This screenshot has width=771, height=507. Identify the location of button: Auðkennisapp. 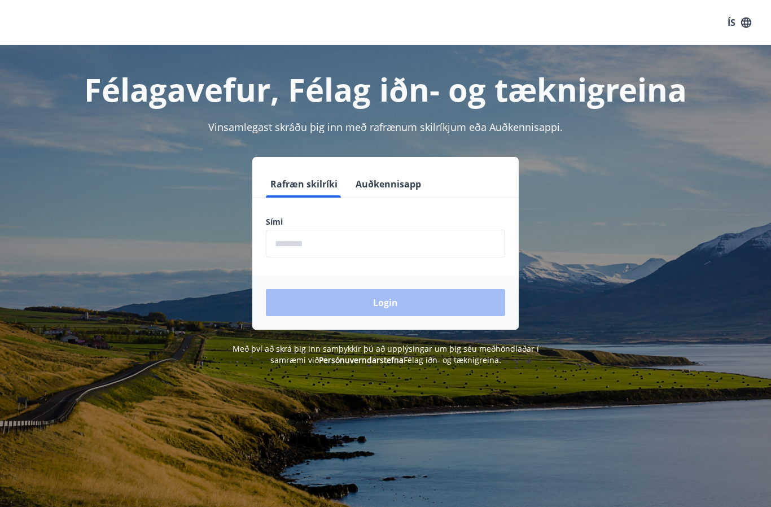
(388, 184).